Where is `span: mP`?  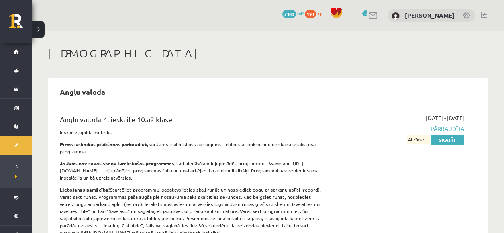 span: mP is located at coordinates (300, 13).